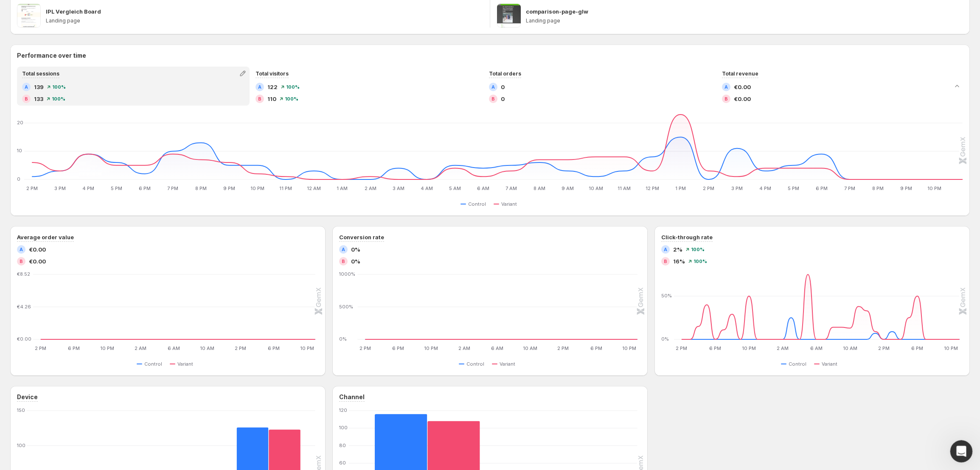 This screenshot has width=980, height=470. What do you see at coordinates (906, 188) in the screenshot?
I see `text: 9 PM` at bounding box center [906, 188].